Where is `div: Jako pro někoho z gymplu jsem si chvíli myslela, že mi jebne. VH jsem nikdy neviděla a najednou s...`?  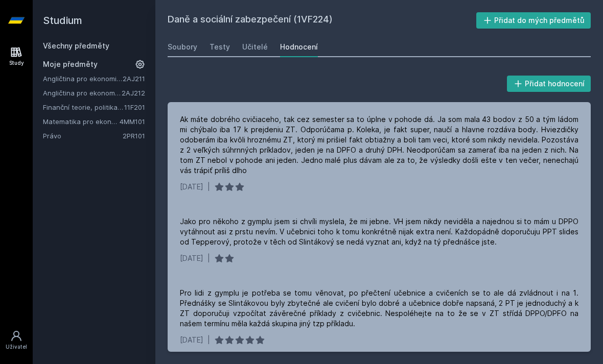
div: Jako pro někoho z gymplu jsem si chvíli myslela, že mi jebne. VH jsem nikdy neviděla a najednou s... is located at coordinates (379, 232).